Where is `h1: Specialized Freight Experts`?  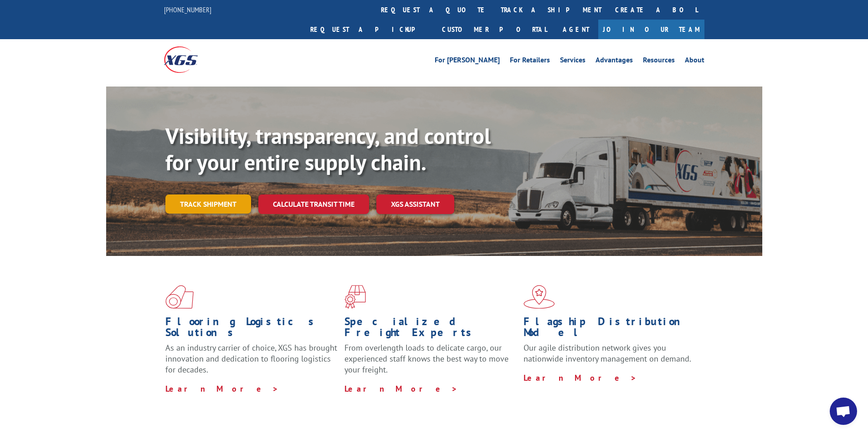 h1: Specialized Freight Experts is located at coordinates (431, 329).